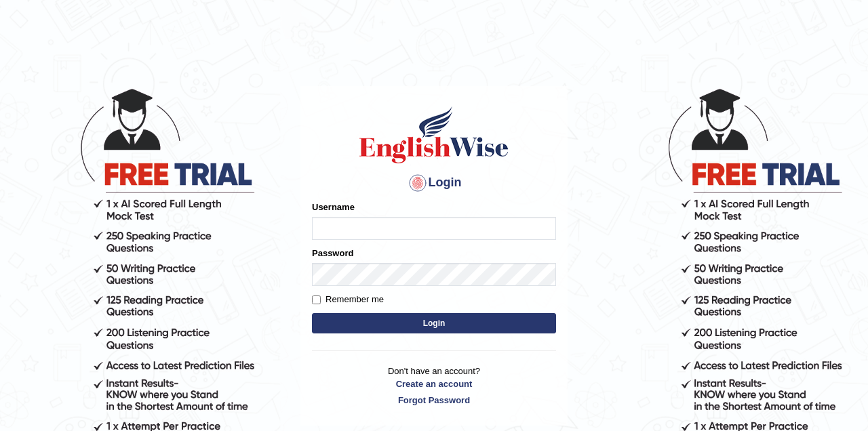 This screenshot has width=868, height=431. I want to click on label: Password, so click(332, 253).